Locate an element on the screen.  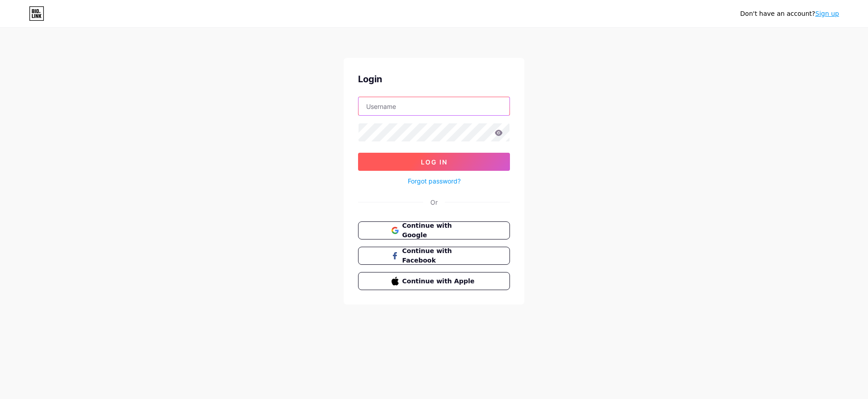
div: Don't have an account? is located at coordinates (789, 14).